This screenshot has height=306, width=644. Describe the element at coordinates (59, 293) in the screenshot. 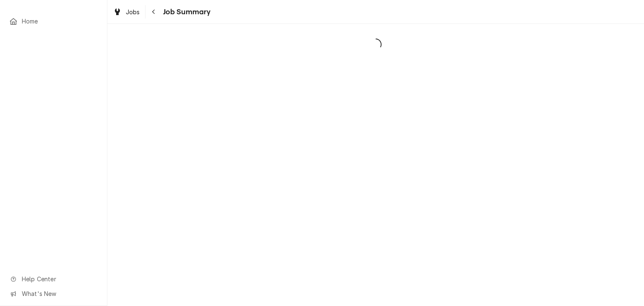

I see `span: What's New` at that location.